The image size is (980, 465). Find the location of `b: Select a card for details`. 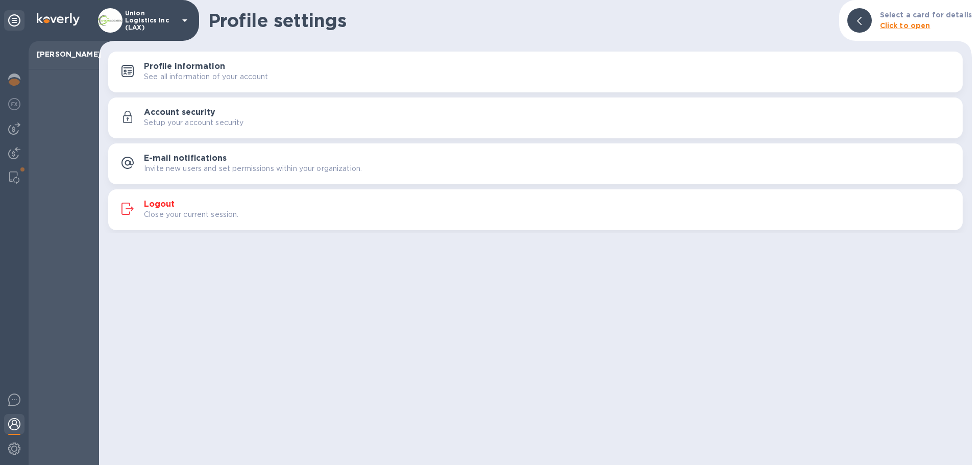

b: Select a card for details is located at coordinates (927, 15).